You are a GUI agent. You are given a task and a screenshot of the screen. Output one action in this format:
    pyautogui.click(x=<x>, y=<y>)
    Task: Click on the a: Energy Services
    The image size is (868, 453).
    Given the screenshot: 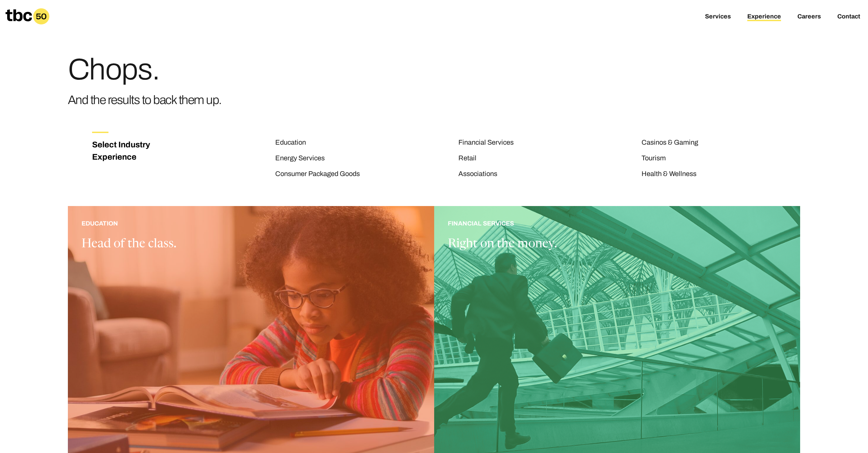 What is the action you would take?
    pyautogui.click(x=300, y=158)
    